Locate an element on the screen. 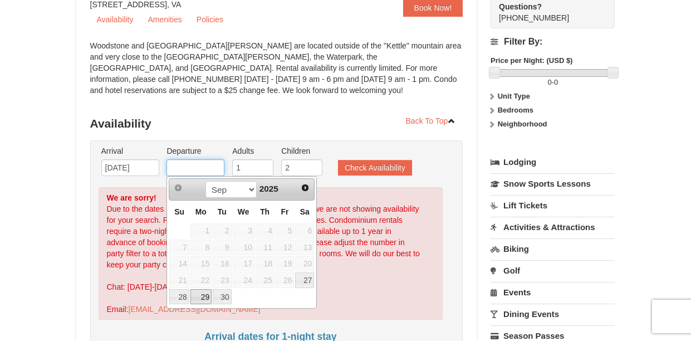  span: 17 is located at coordinates (243, 264).